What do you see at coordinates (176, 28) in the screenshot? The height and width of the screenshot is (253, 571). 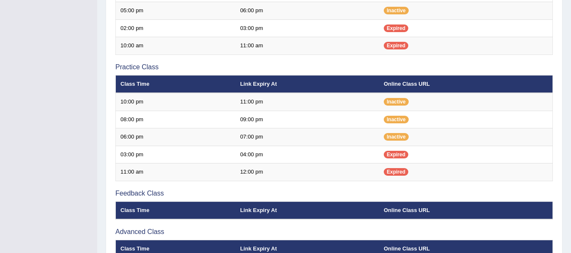 I see `td: 02:00 pm` at bounding box center [176, 28].